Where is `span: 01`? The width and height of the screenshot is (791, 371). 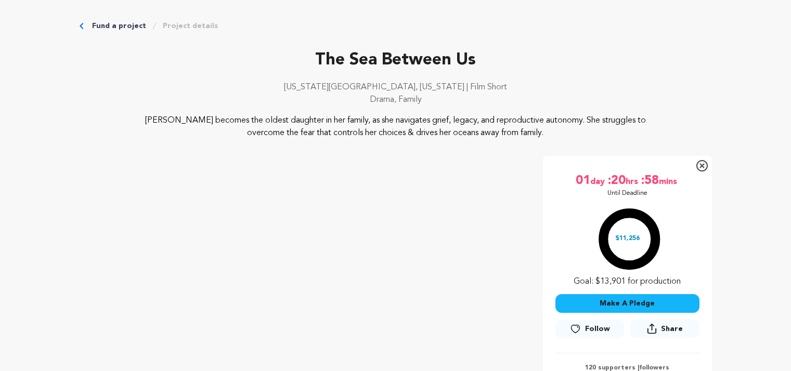
span: 01 is located at coordinates (583, 181).